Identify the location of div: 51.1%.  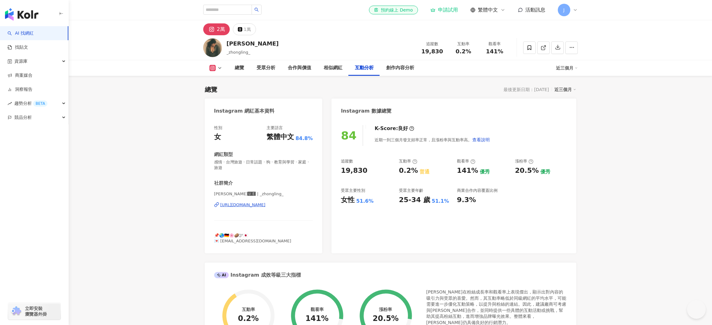
(441, 201).